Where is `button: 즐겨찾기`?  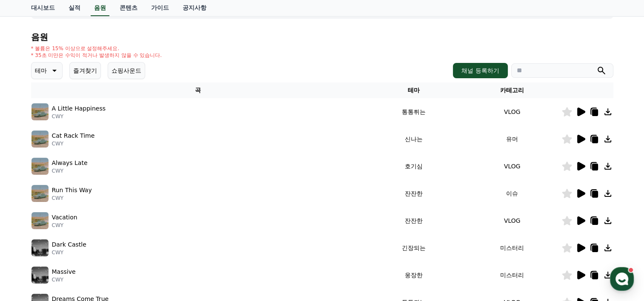 button: 즐겨찾기 is located at coordinates (85, 70).